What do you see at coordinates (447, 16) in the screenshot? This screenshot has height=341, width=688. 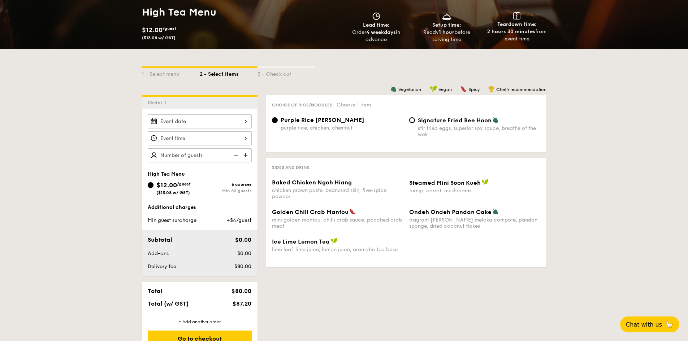 I see `img: icon-dish.430c3a2e.svg` at bounding box center [447, 16].